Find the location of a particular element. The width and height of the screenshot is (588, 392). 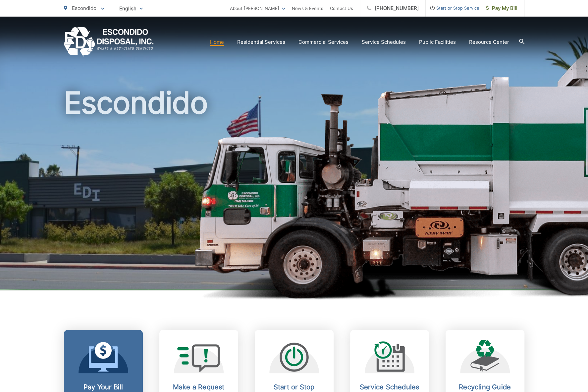

span: English is located at coordinates (131, 8).